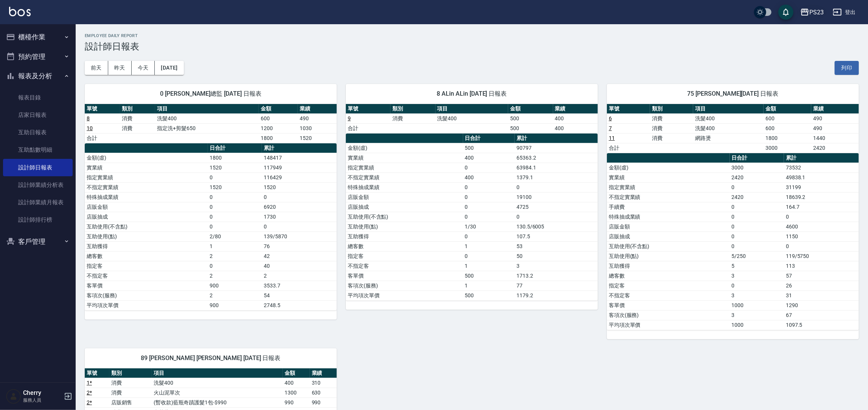  What do you see at coordinates (846, 68) in the screenshot?
I see `button: 列印` at bounding box center [846, 68].